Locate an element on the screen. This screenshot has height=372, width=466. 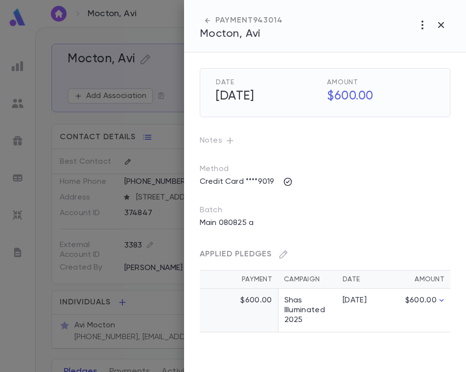
p: Method is located at coordinates (224, 169).